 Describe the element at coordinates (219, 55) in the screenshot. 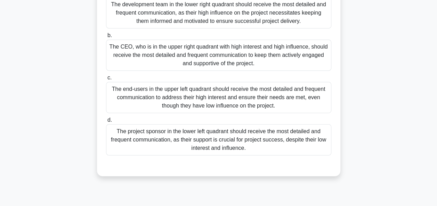

I see `div: The CEO, who is in the upper right quadrant with high interest and high influence, should receive...` at that location.